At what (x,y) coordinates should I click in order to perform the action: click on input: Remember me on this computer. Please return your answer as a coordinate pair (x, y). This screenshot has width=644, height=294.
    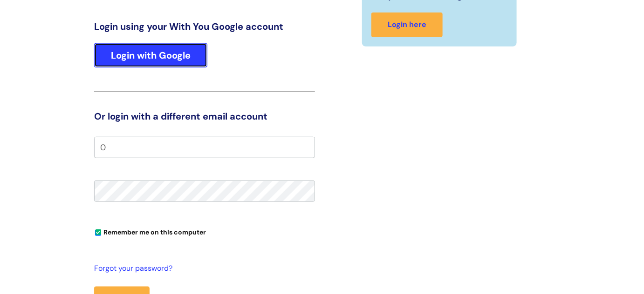
    Looking at the image, I should click on (98, 233).